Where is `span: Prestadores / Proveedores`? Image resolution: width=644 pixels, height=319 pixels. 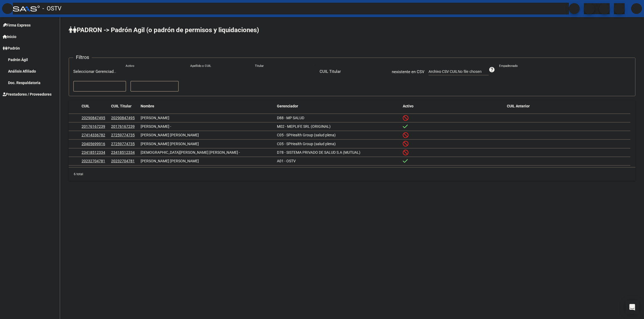
span: Prestadores / Proveedores is located at coordinates (27, 94).